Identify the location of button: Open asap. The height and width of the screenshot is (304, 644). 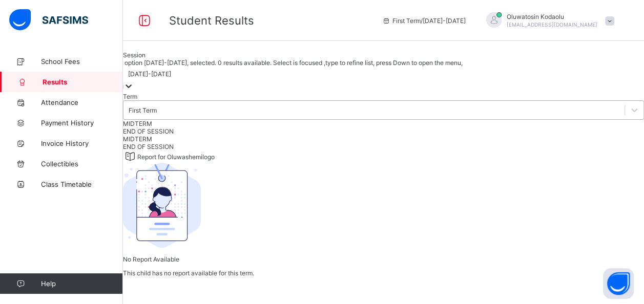
(618, 284).